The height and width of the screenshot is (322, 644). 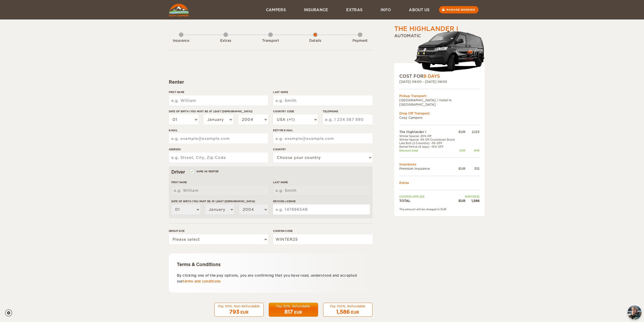 What do you see at coordinates (271, 278) in the screenshot?
I see `p: By clicking one of the pay options, you are confirming that you have read, understood and accepte...` at bounding box center [271, 278].